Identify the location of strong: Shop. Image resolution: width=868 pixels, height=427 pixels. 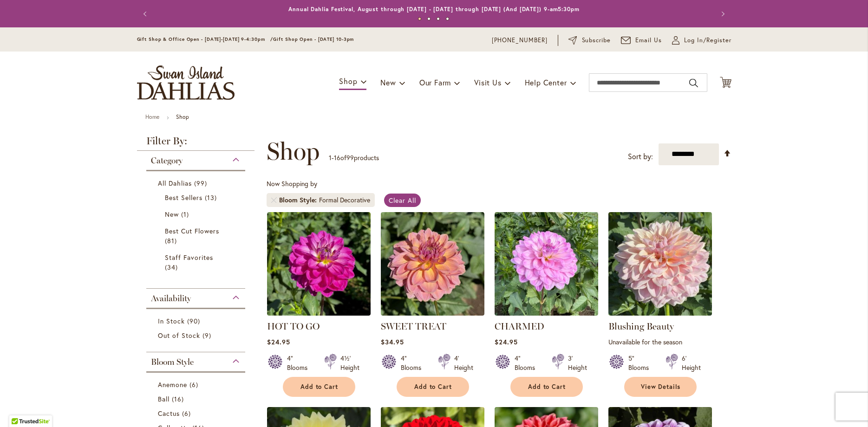
(182, 116).